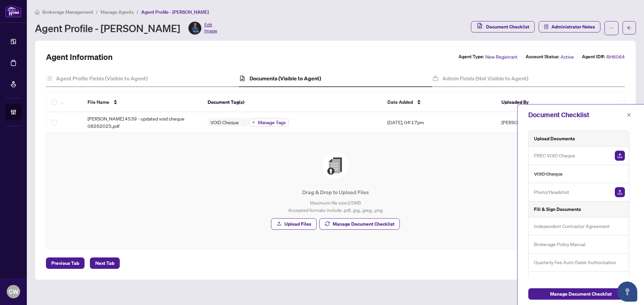 The height and width of the screenshot is (305, 644). Describe the element at coordinates (547, 27) in the screenshot. I see `span: solution` at that location.